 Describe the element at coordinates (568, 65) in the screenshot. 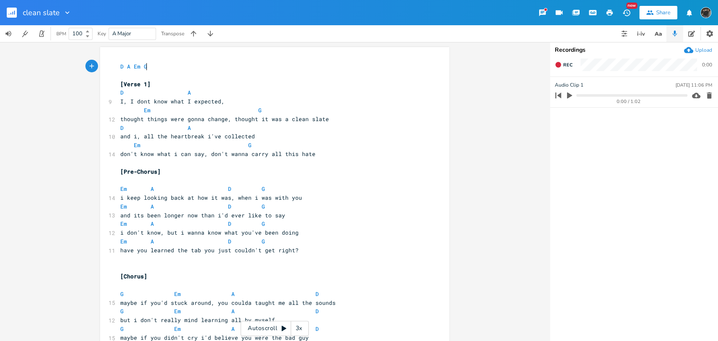

I see `span: Rec` at that location.